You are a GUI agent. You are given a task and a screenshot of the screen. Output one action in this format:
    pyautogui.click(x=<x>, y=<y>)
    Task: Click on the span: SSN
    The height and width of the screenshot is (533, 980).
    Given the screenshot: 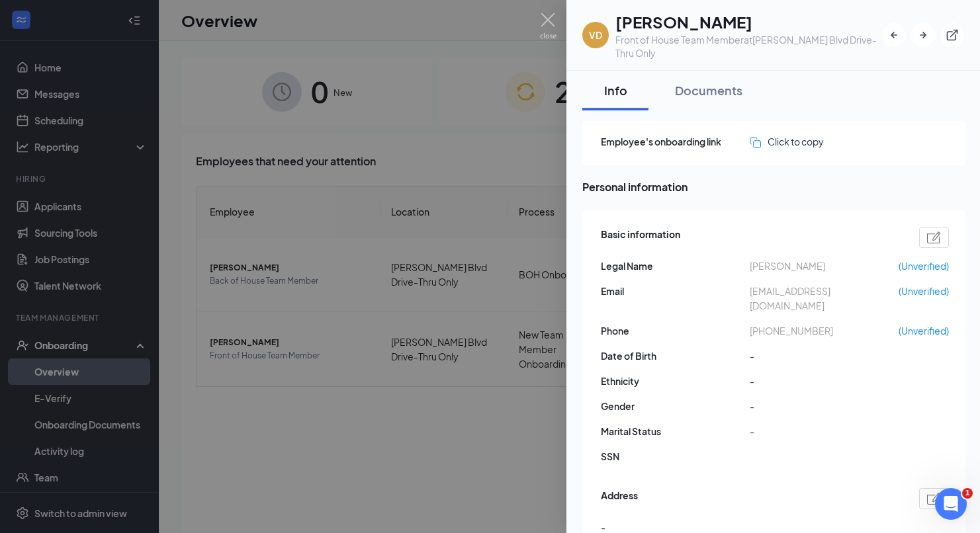 What is the action you would take?
    pyautogui.click(x=675, y=456)
    